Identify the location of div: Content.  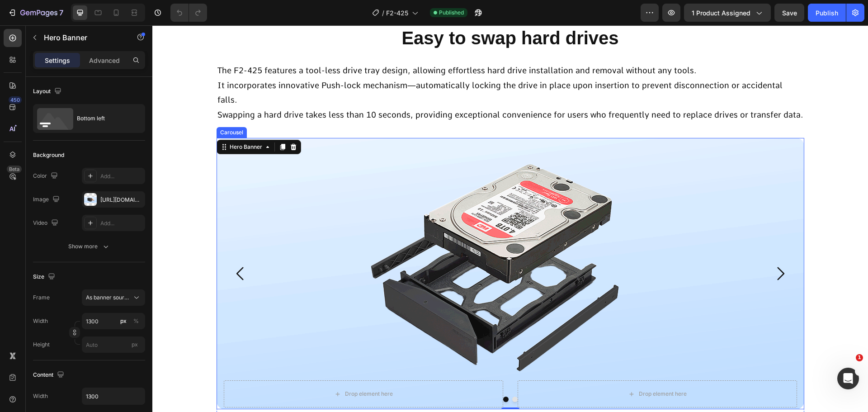
(50, 375).